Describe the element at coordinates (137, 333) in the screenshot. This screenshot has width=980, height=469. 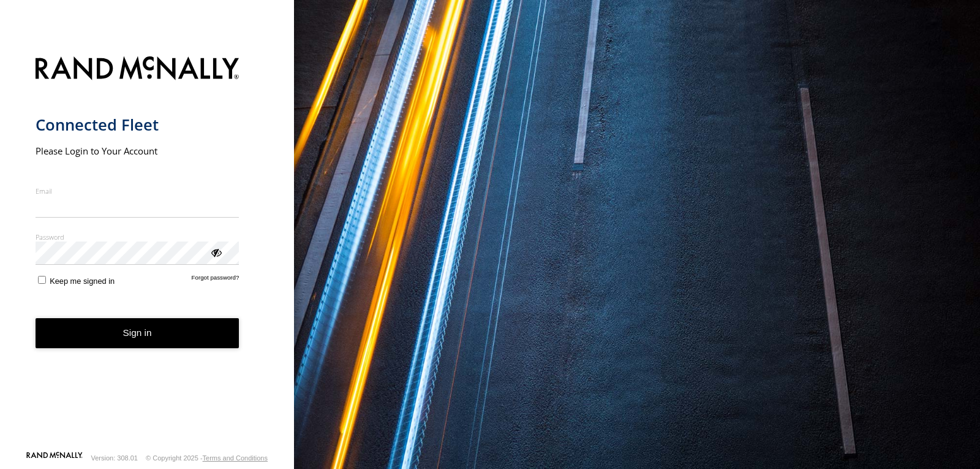
I see `button: Sign in` at that location.